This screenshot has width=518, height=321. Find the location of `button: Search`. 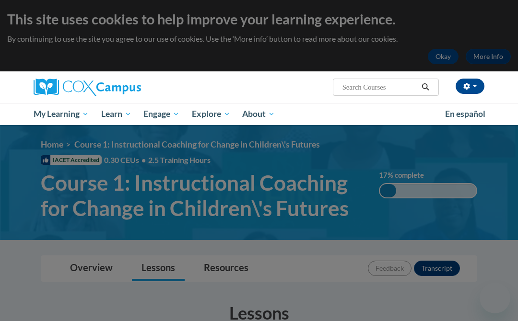

button: Search is located at coordinates (425, 87).